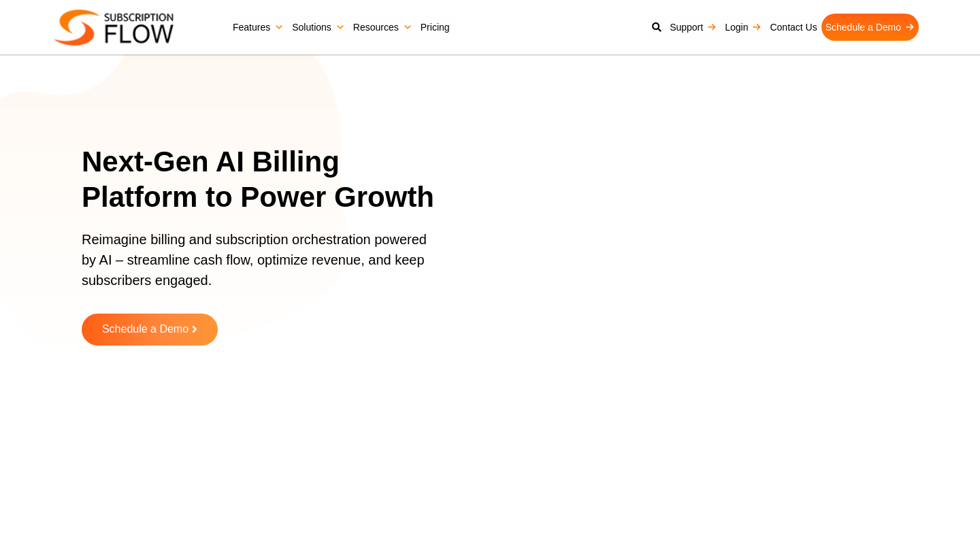 Image resolution: width=980 pixels, height=536 pixels. Describe the element at coordinates (693, 27) in the screenshot. I see `a: Support` at that location.